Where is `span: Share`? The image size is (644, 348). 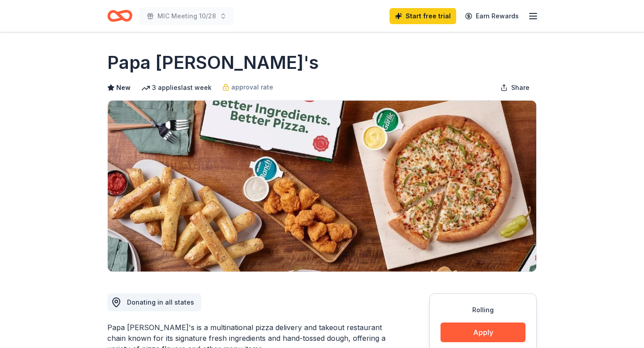 span: Share is located at coordinates (520, 87).